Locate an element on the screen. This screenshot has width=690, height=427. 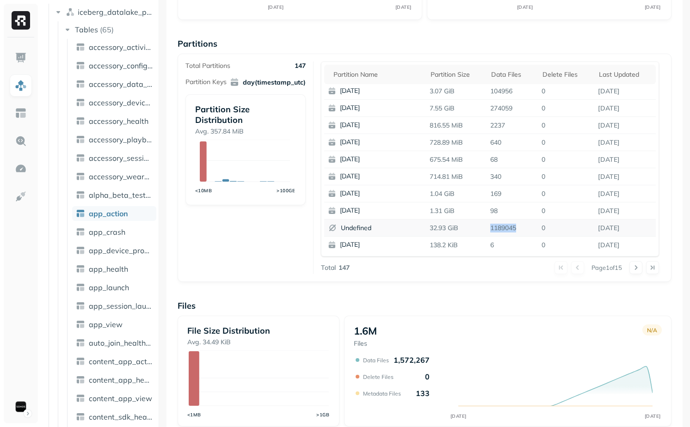
span: app_view is located at coordinates (105, 325).